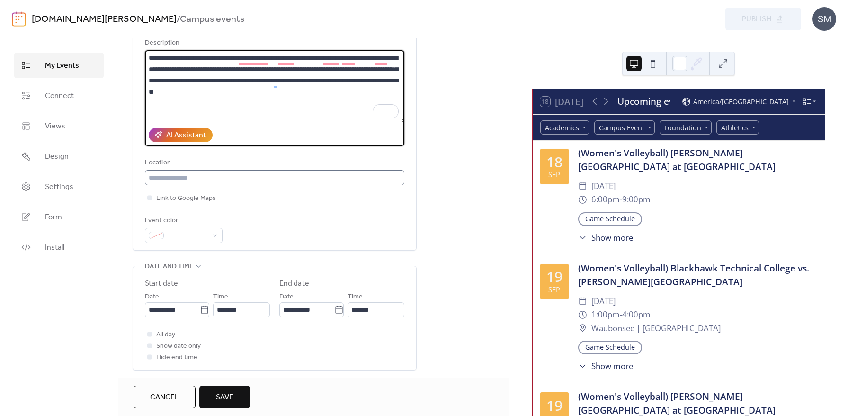 Image resolution: width=848 pixels, height=416 pixels. Describe the element at coordinates (62, 66) in the screenshot. I see `span: My Events` at that location.